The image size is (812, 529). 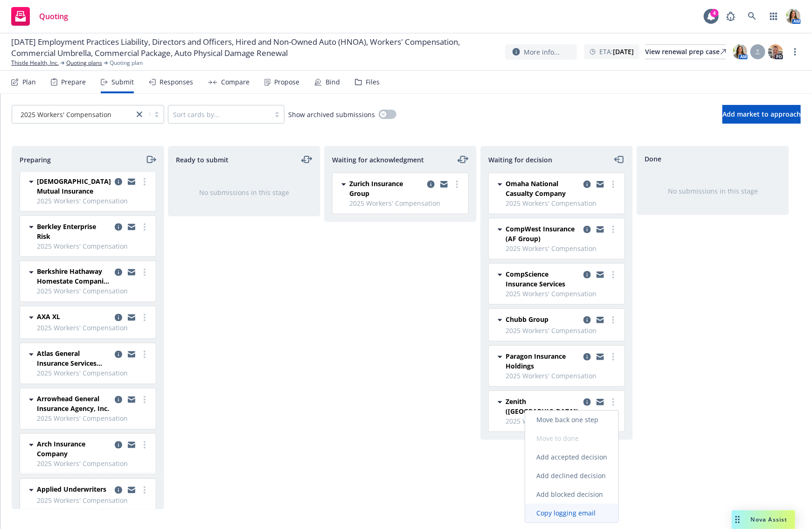 What do you see at coordinates (74, 231) in the screenshot?
I see `span: Berkley Enterprise Risk` at bounding box center [74, 231].